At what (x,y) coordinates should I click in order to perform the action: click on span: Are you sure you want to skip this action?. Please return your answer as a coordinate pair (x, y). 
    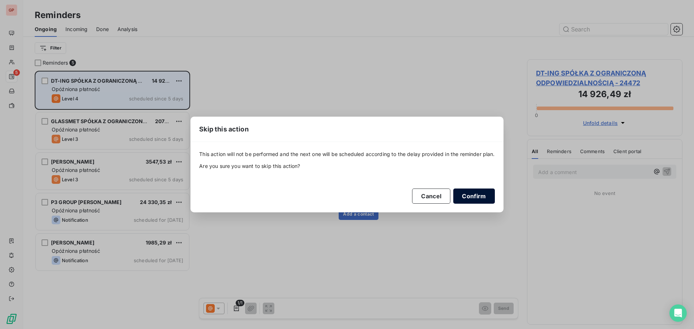
    Looking at the image, I should click on (347, 166).